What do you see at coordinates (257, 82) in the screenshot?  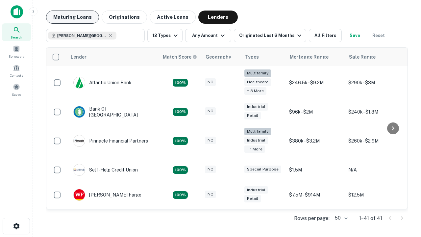 I see `div: Healthcare` at bounding box center [257, 82].